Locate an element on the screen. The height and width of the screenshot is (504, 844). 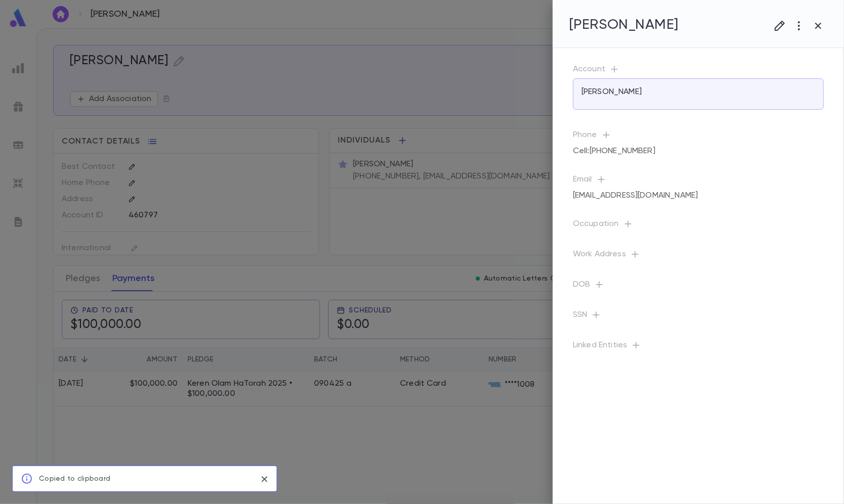
p: Account is located at coordinates (698, 72).